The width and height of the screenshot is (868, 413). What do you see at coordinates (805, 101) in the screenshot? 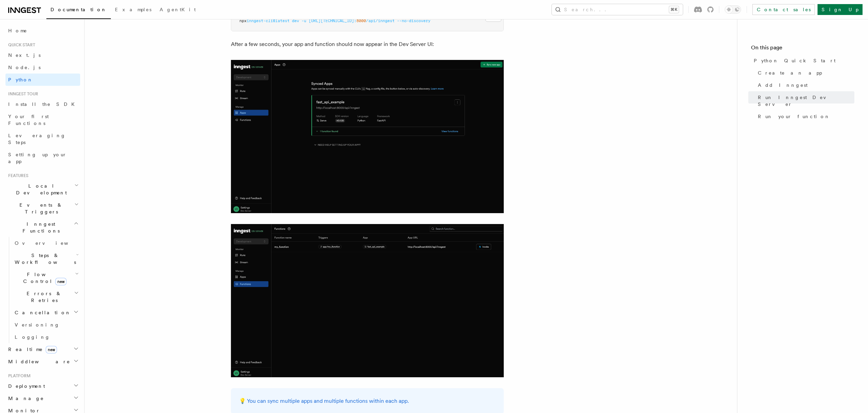
I see `span: Run Inngest Dev Server` at bounding box center [805, 101].